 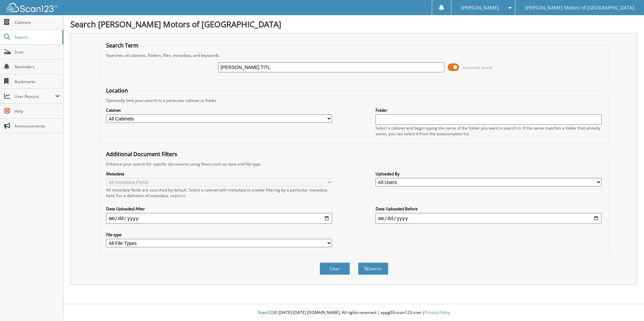 What do you see at coordinates (37, 37) in the screenshot?
I see `span: Search` at bounding box center [37, 37].